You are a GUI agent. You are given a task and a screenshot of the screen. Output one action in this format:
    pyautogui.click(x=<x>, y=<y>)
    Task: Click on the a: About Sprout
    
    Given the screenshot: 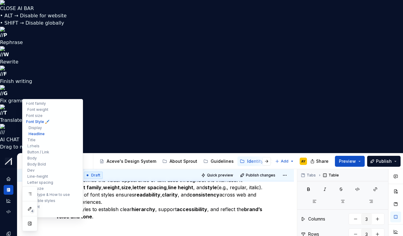 What is the action you would take?
    pyautogui.click(x=180, y=161)
    